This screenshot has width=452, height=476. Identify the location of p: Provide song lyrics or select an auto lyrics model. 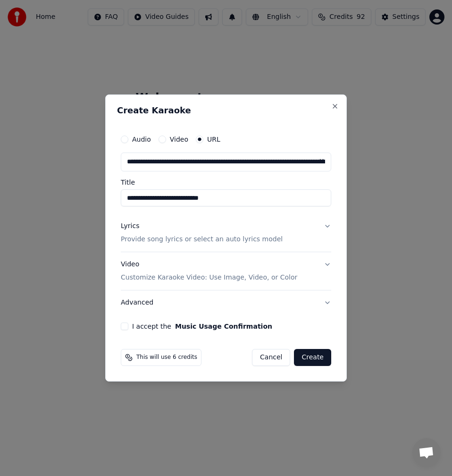
(202, 240).